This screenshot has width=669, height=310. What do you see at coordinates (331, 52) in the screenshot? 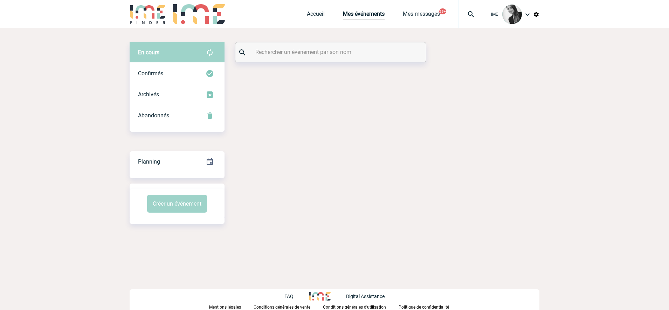
I see `input: Rechercher un événement par son nom` at bounding box center [331, 52].